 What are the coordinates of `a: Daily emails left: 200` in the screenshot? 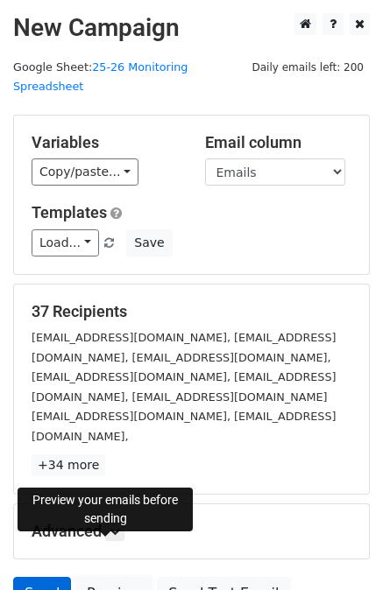 It's located at (307, 67).